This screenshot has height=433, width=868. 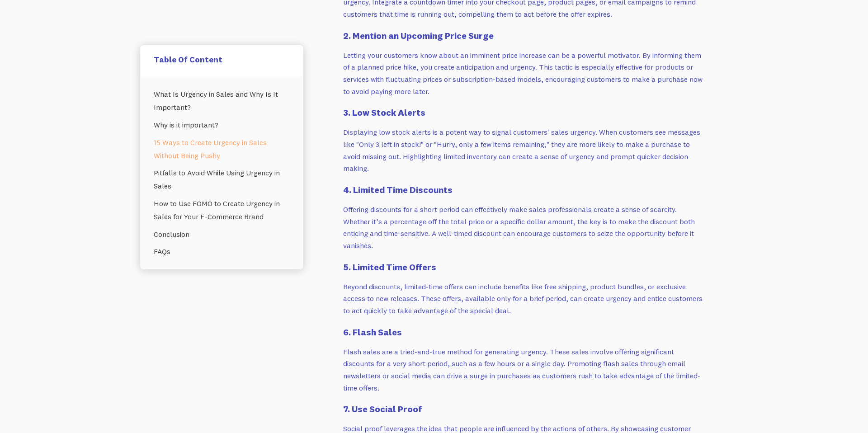 What do you see at coordinates (221, 149) in the screenshot?
I see `a: 15 Ways to Create Urgency in Sales Without Being Pushy` at bounding box center [221, 149].